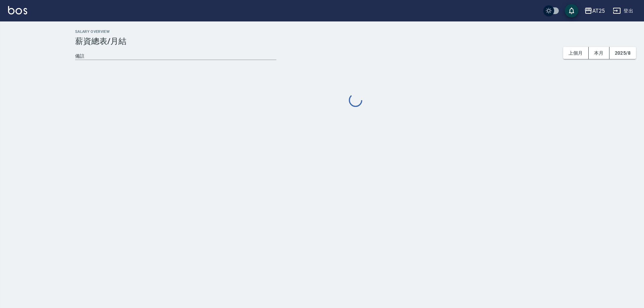  What do you see at coordinates (356, 41) in the screenshot?
I see `h3: 薪資總表/月結` at bounding box center [356, 41].